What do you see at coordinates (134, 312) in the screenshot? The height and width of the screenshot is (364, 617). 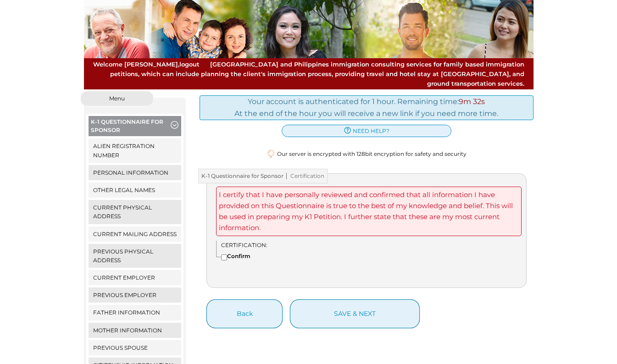 I see `a: Father Information` at bounding box center [134, 312].